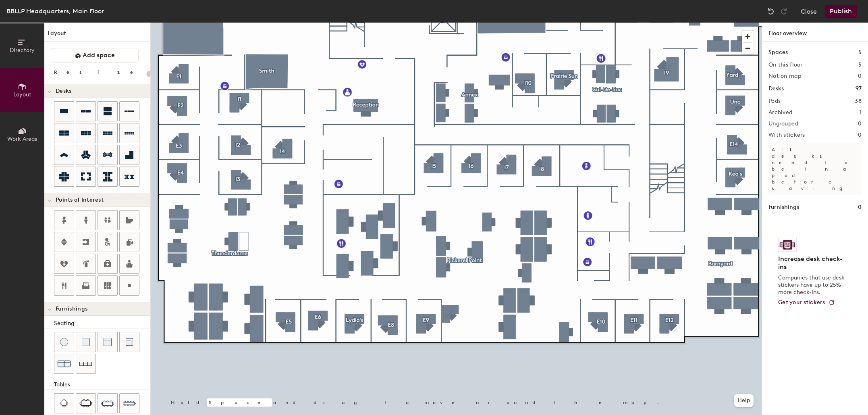 This screenshot has width=868, height=415. Describe the element at coordinates (129, 403) in the screenshot. I see `img: Ten seat table` at that location.